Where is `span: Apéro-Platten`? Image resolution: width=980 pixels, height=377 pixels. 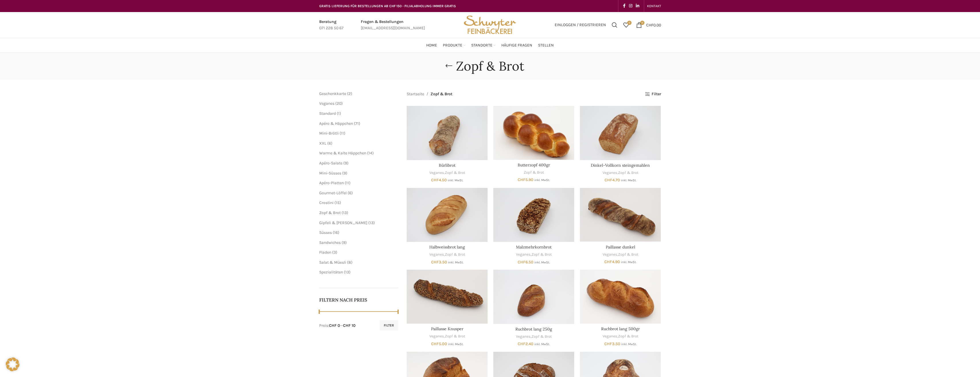
span: Apéro-Platten is located at coordinates (332, 183).